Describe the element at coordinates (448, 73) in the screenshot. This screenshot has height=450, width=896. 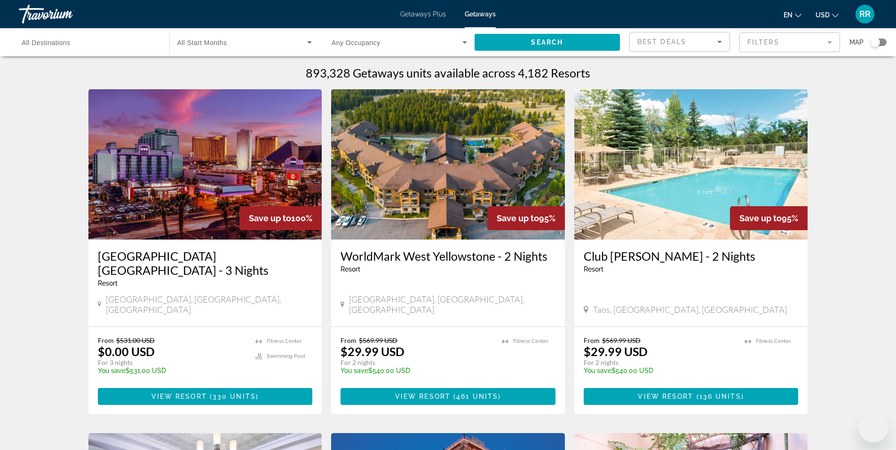
I see `h1: 893,328 Getaways units available across 4,182 Resorts` at that location.